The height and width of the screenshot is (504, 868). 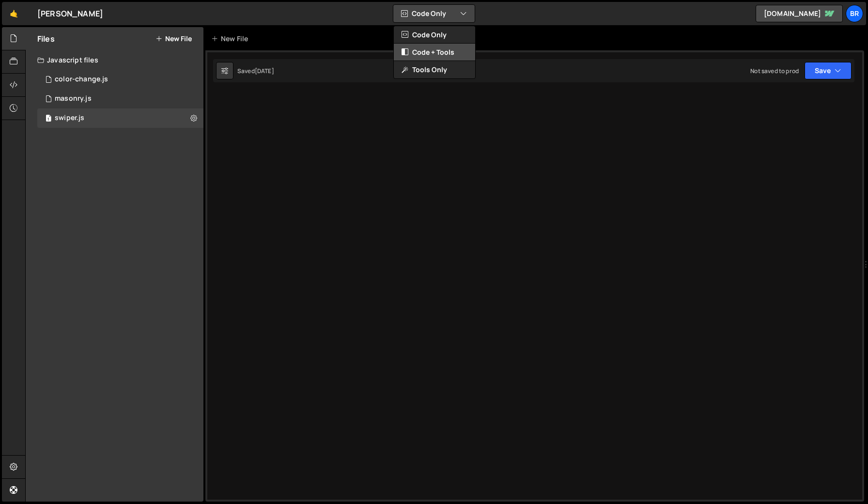 I want to click on div: color-change.js, so click(x=81, y=79).